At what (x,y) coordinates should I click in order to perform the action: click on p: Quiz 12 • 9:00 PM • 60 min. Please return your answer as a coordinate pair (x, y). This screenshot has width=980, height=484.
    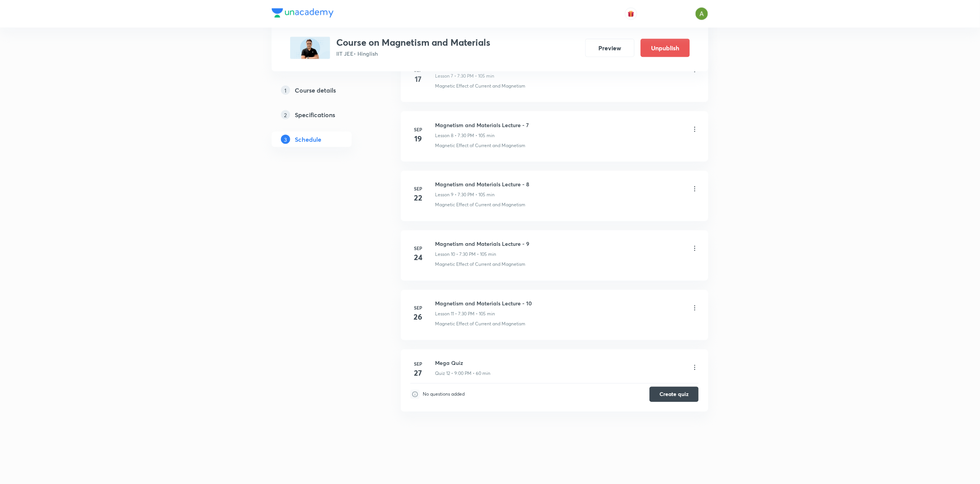
    Looking at the image, I should click on (463, 374).